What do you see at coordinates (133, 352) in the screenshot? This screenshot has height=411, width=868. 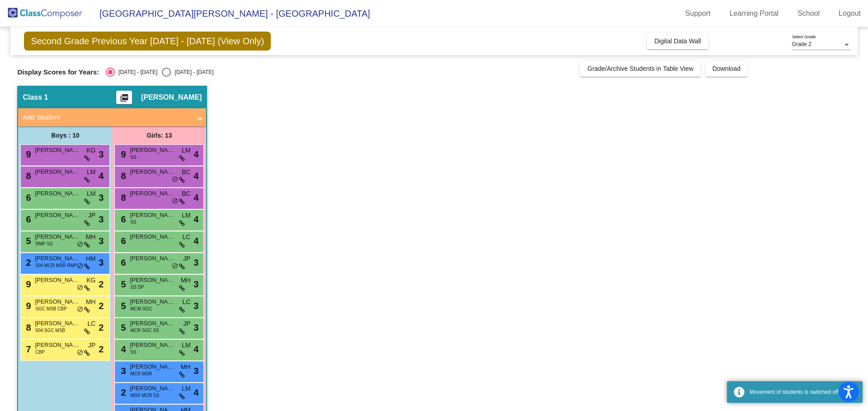 I see `span: SS` at bounding box center [133, 352].